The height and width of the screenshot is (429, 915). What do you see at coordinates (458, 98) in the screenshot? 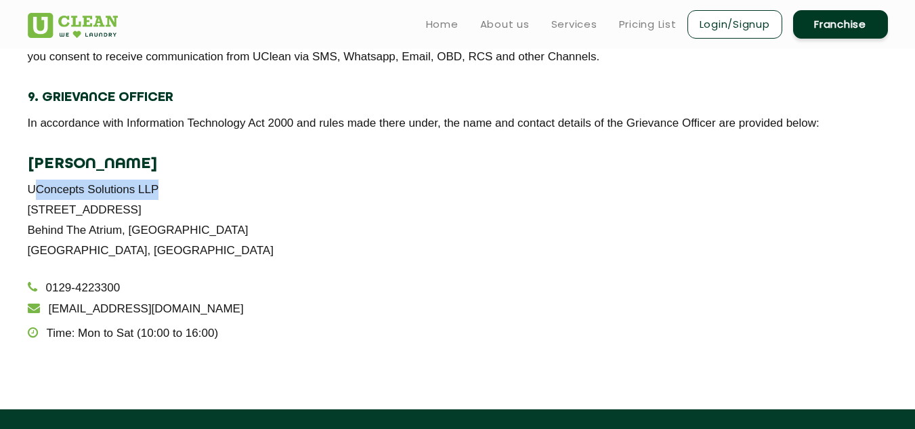
I see `h4: 9. Grievance Officer` at bounding box center [458, 98].